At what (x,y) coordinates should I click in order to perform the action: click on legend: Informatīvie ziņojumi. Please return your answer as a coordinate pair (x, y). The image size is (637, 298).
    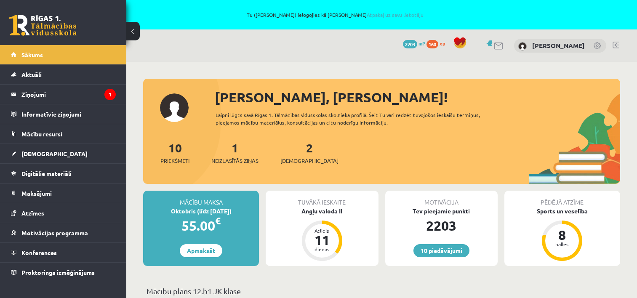
    Looking at the image, I should click on (69, 114).